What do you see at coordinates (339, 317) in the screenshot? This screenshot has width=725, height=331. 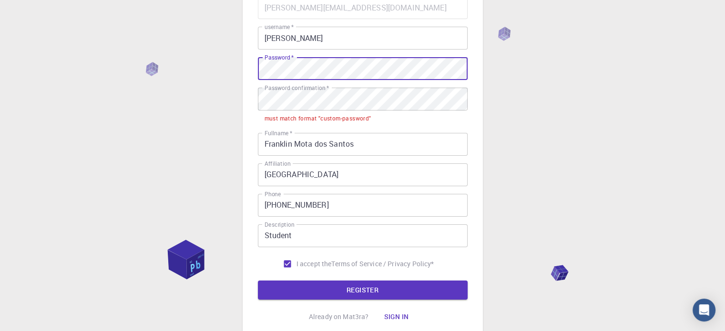 I see `p: Already on Mat3ra?` at bounding box center [339, 317].